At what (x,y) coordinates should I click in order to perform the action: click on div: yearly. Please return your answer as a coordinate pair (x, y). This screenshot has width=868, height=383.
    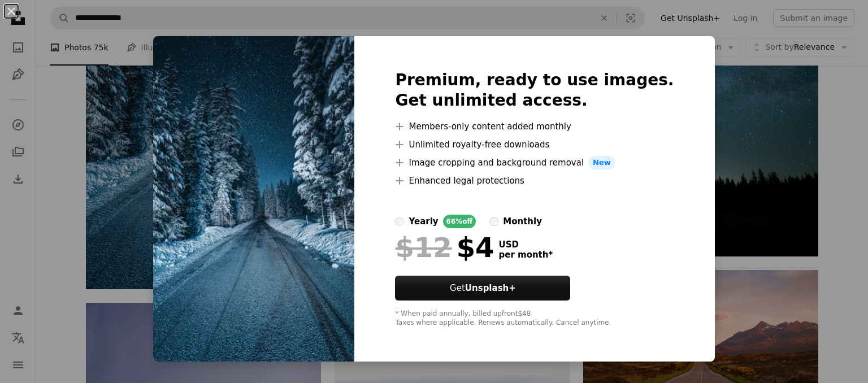
    Looking at the image, I should click on (423, 222).